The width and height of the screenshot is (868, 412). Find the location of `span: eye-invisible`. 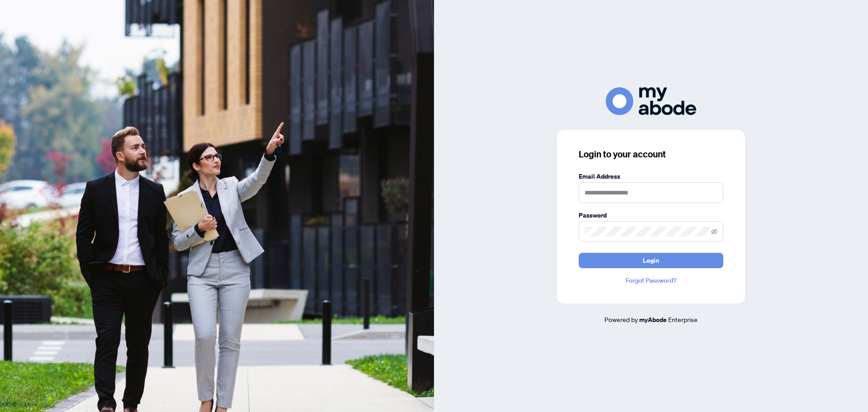

span: eye-invisible is located at coordinates (714, 232).